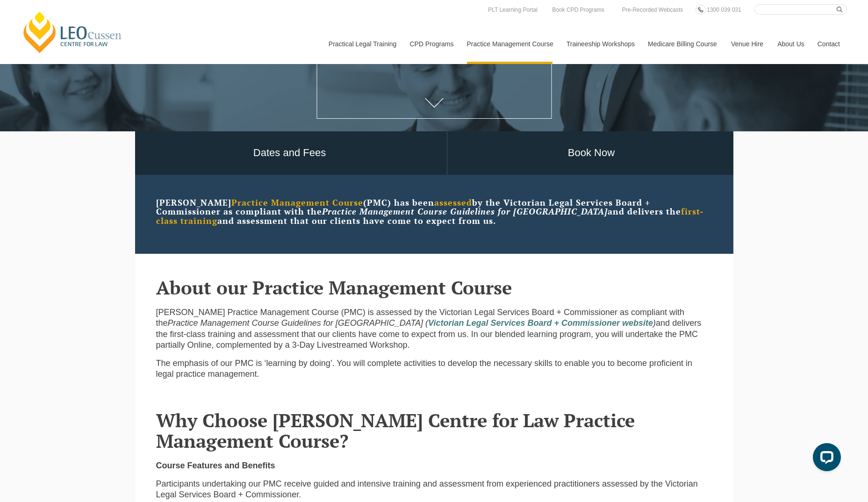 The width and height of the screenshot is (868, 502). I want to click on a: Medicare Billing Course, so click(683, 44).